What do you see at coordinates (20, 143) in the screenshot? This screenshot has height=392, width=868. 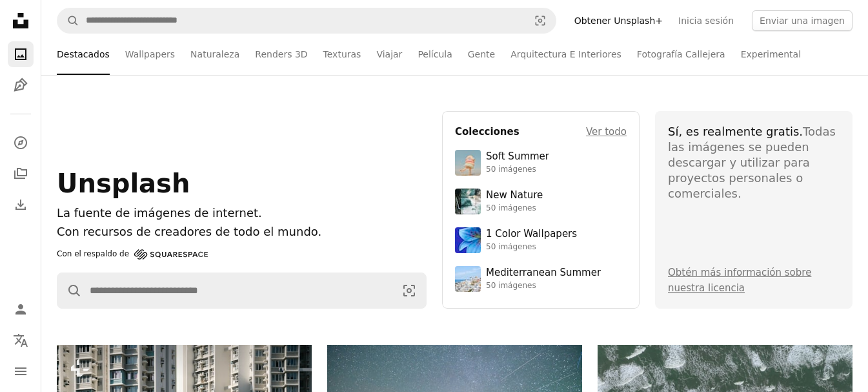 I see `a: Explorar` at bounding box center [20, 143].